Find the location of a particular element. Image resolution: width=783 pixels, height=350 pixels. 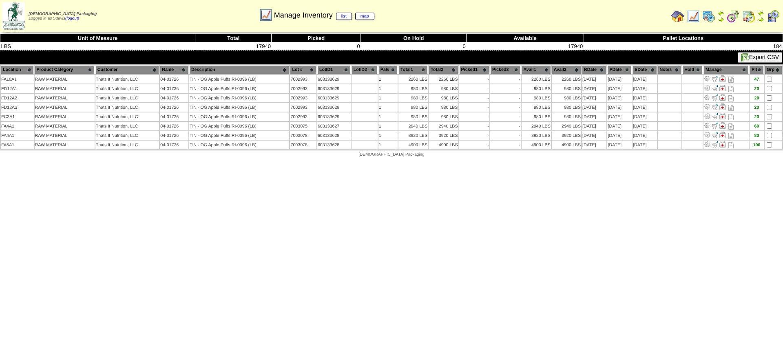

img: calendarprod.gif is located at coordinates (709, 16).